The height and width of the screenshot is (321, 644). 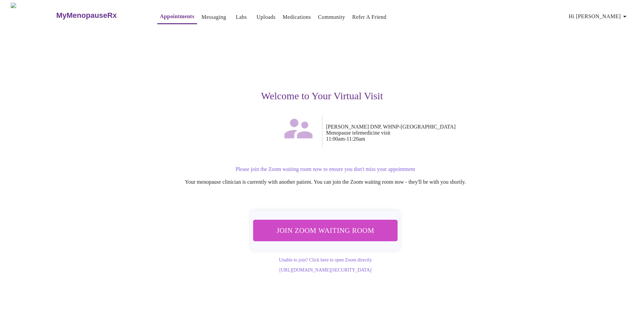 I want to click on button: Messaging, so click(x=214, y=17).